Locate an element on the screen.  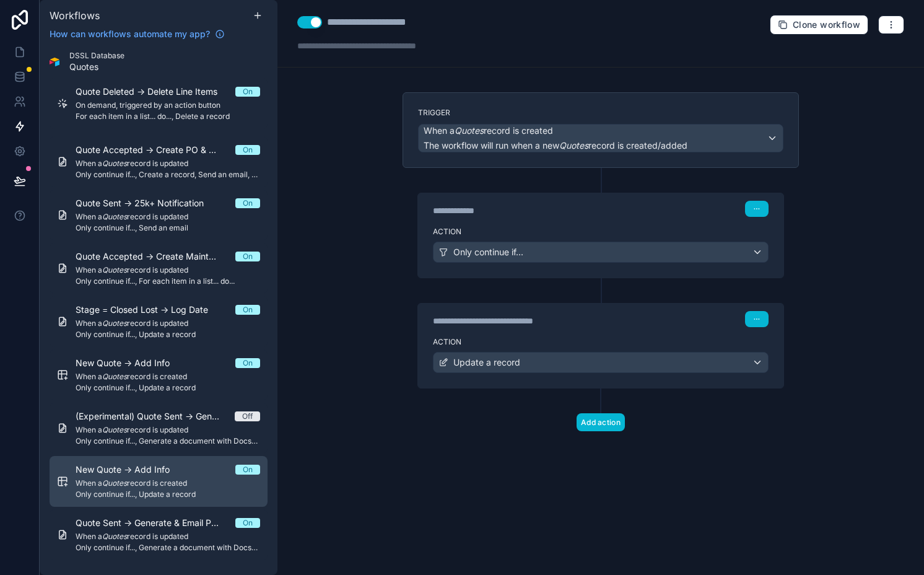
a: (Experimental) Quote Sent -> Generate & Email PDFOffWhen aQuotesrecord is updatedOnly continue if... is located at coordinates (159, 429).